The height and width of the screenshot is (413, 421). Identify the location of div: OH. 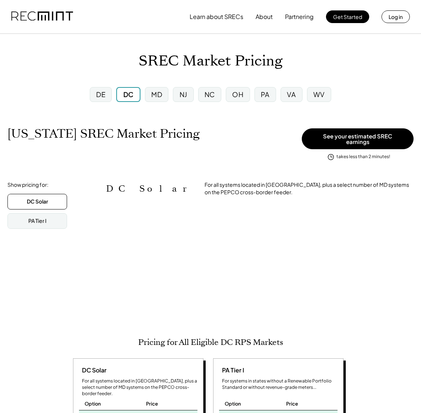
(238, 94).